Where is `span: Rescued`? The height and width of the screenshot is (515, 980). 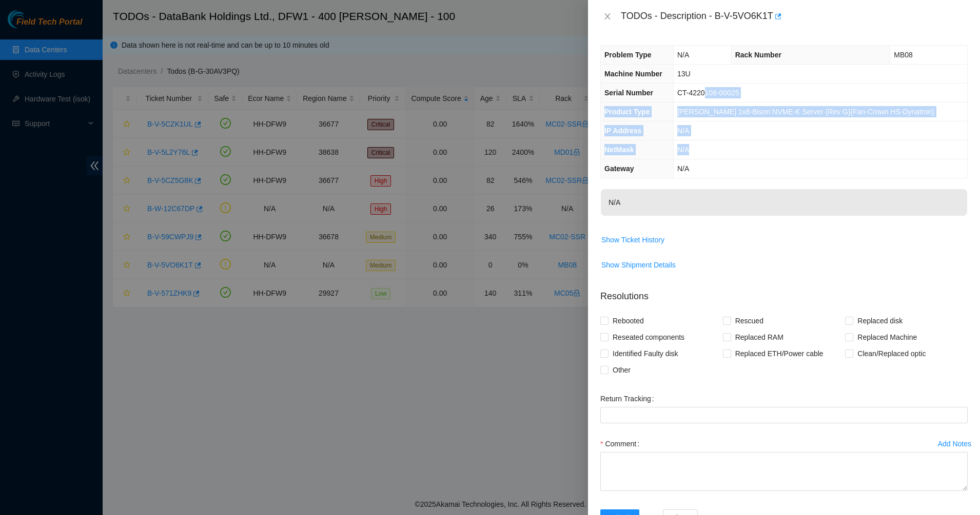 span: Rescued is located at coordinates (749, 321).